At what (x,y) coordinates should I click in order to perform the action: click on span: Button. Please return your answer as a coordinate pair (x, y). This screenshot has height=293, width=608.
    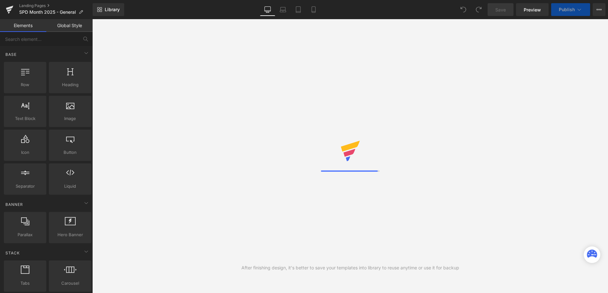
    Looking at the image, I should click on (70, 152).